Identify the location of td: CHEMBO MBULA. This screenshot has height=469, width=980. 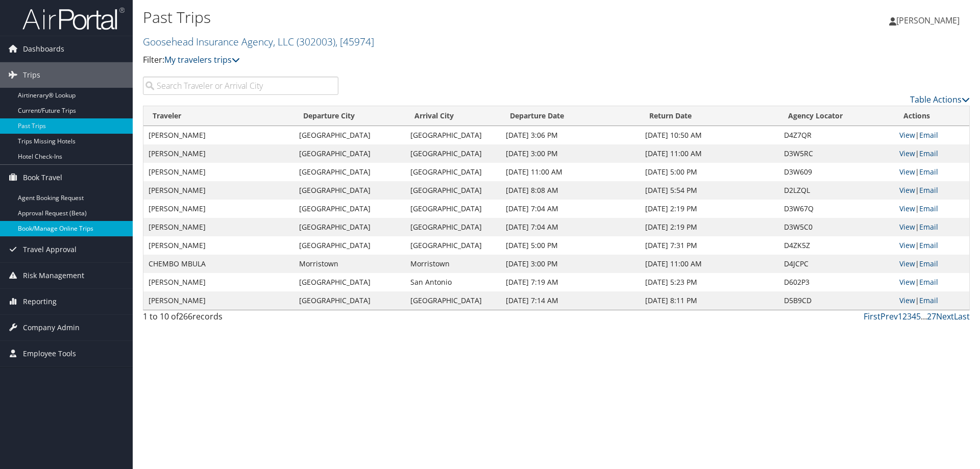
(218, 264).